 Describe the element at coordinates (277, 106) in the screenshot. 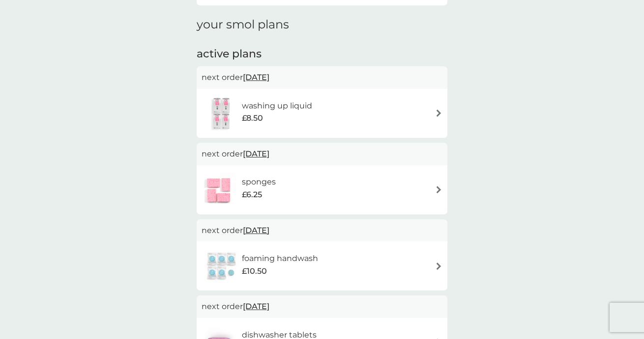

I see `h6: washing up liquid` at that location.